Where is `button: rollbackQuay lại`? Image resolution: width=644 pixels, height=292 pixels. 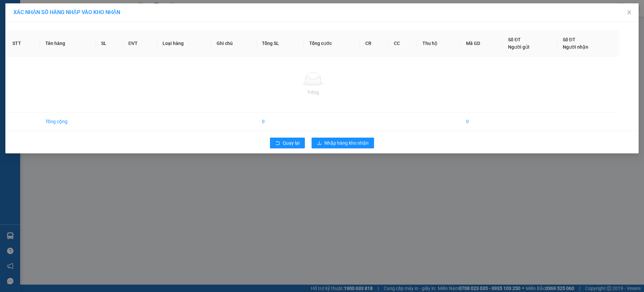 button: rollbackQuay lại is located at coordinates (287, 143).